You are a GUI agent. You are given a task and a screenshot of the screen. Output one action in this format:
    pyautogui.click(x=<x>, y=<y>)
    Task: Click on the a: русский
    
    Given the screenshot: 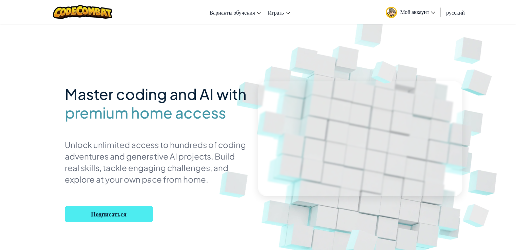 What is the action you would take?
    pyautogui.click(x=455, y=12)
    